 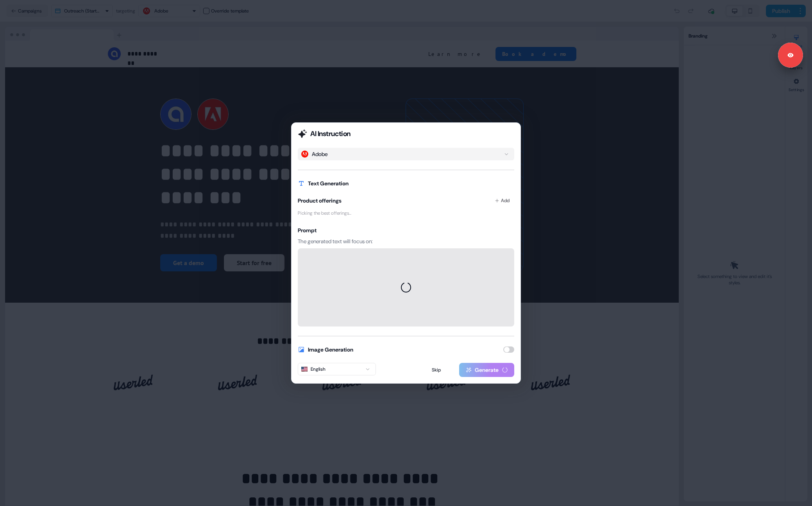 I want to click on span: Picking the best offerings..., so click(x=324, y=213).